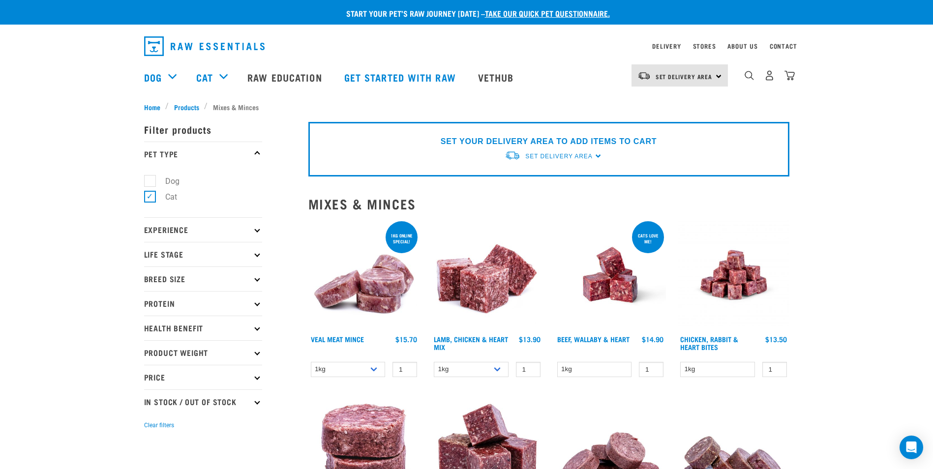 The width and height of the screenshot is (933, 469). Describe the element at coordinates (742, 46) in the screenshot. I see `a: About Us` at that location.